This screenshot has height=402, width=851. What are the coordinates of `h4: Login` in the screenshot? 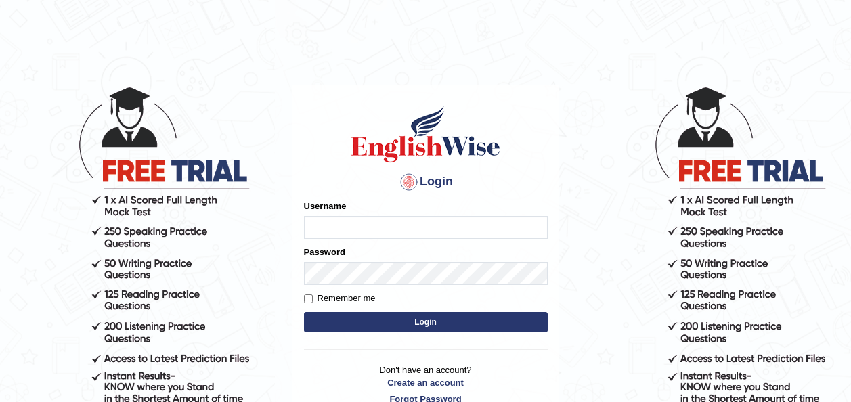 It's located at (426, 182).